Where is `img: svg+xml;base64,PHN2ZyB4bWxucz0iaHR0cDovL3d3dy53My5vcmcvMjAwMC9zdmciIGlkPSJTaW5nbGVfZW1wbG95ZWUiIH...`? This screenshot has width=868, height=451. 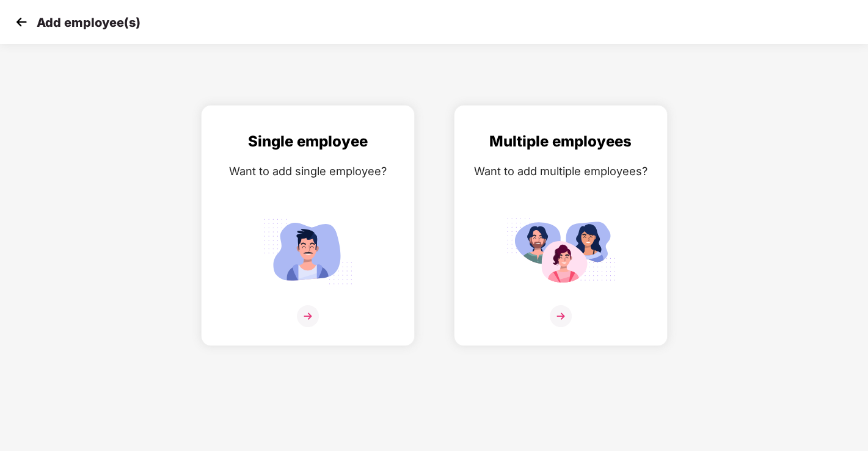 img: svg+xml;base64,PHN2ZyB4bWxucz0iaHR0cDovL3d3dy53My5vcmcvMjAwMC9zdmciIGlkPSJTaW5nbGVfZW1wbG95ZWUiIH... is located at coordinates (308, 251).